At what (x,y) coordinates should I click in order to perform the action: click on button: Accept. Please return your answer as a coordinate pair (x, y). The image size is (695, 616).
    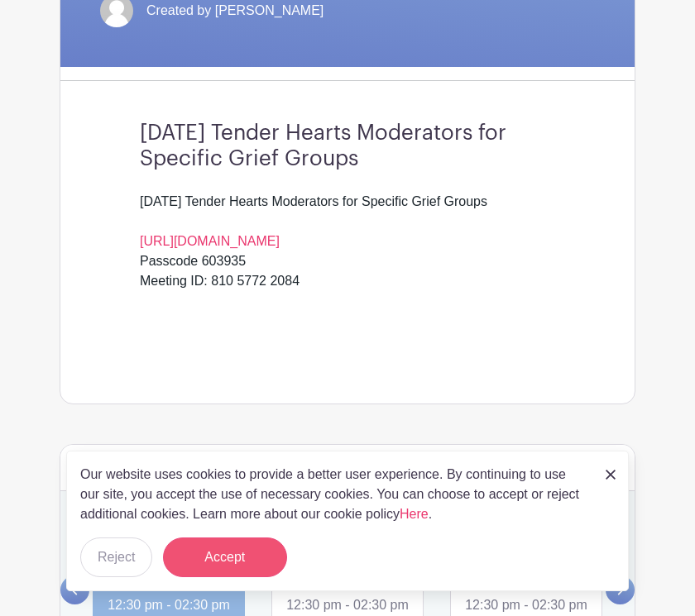
    Looking at the image, I should click on (225, 558).